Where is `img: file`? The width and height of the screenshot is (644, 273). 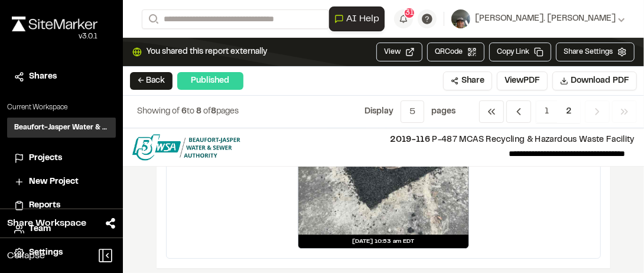 img: file is located at coordinates (186, 147).